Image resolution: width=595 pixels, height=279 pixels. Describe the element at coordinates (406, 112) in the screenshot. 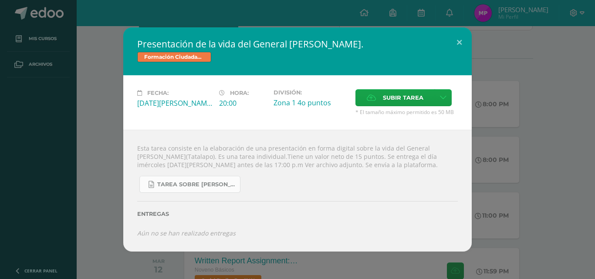

I see `span: * El tamaño máximo permitido es 50 MB` at that location.